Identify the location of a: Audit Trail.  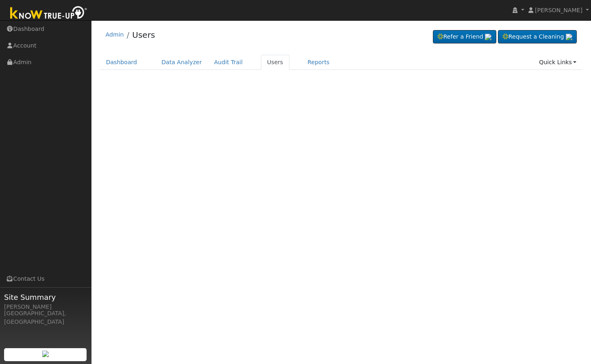
(228, 62).